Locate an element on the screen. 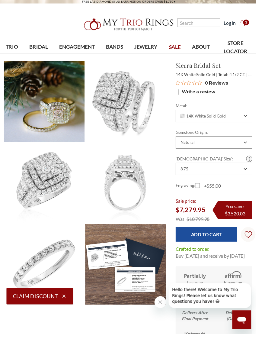 This screenshot has width=262, height=342. span: TRIO is located at coordinates (12, 48).